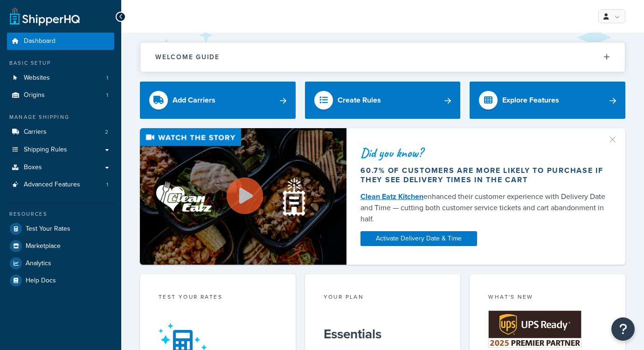  What do you see at coordinates (60, 229) in the screenshot?
I see `a: Test Your Rates` at bounding box center [60, 229].